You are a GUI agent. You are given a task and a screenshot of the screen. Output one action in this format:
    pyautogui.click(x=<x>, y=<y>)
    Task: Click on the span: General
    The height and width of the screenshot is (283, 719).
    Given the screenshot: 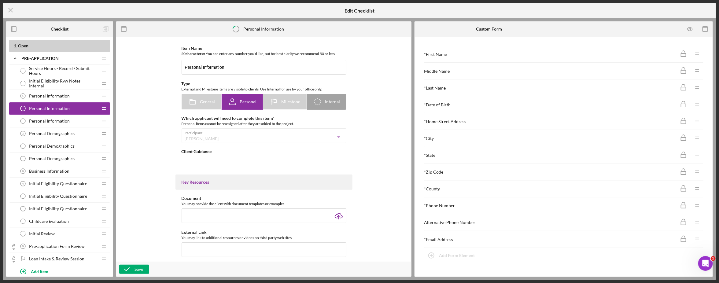 What is the action you would take?
    pyautogui.click(x=208, y=102)
    